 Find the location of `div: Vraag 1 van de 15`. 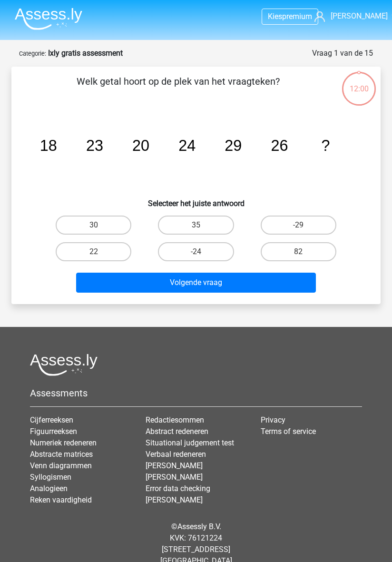

div: Vraag 1 van de 15 is located at coordinates (342, 53).